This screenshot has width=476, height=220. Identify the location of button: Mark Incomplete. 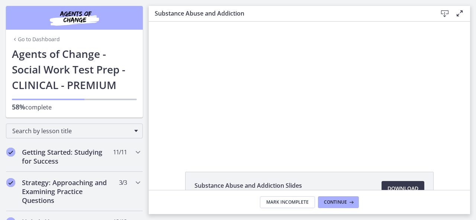
(287, 203).